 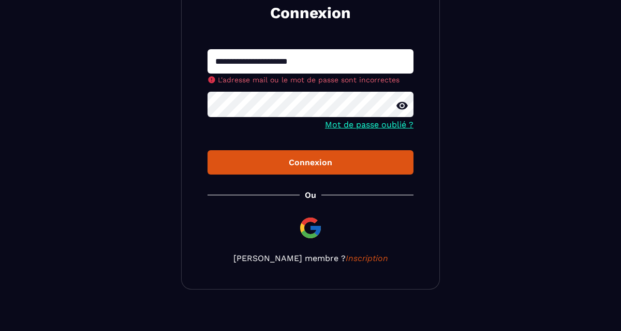 What do you see at coordinates (310, 228) in the screenshot?
I see `img: google` at bounding box center [310, 228].